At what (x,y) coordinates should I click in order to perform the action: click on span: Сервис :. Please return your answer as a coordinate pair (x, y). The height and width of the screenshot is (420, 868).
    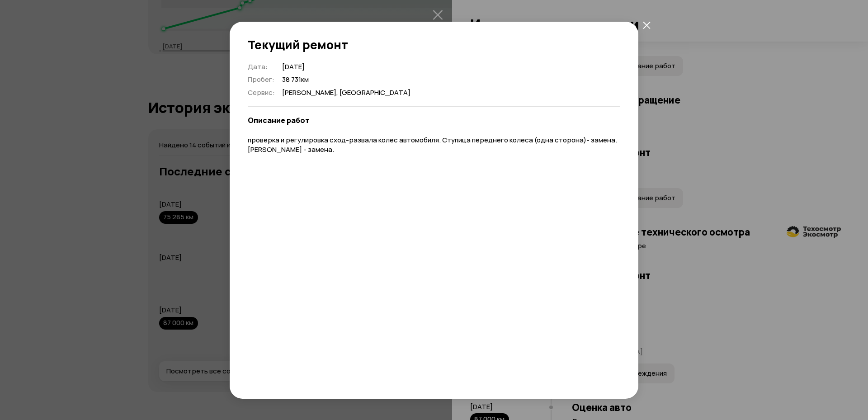
    Looking at the image, I should click on (261, 92).